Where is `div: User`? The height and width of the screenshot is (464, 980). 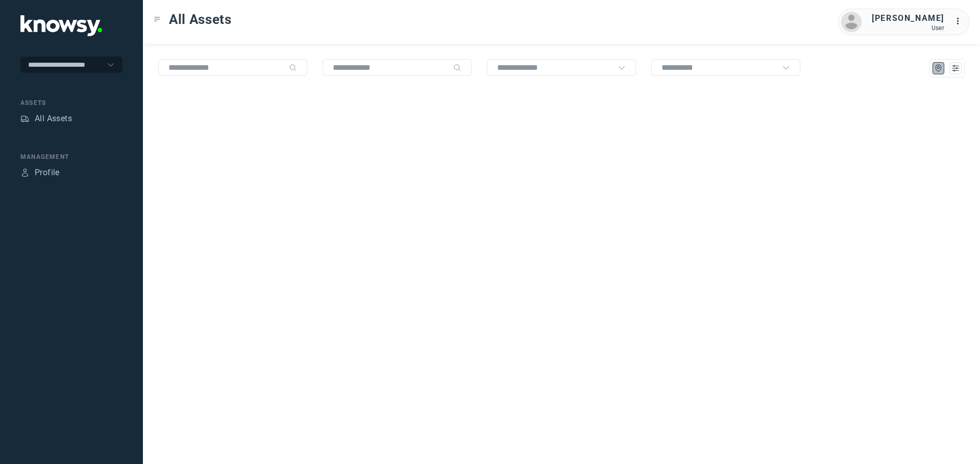 div: User is located at coordinates (908, 28).